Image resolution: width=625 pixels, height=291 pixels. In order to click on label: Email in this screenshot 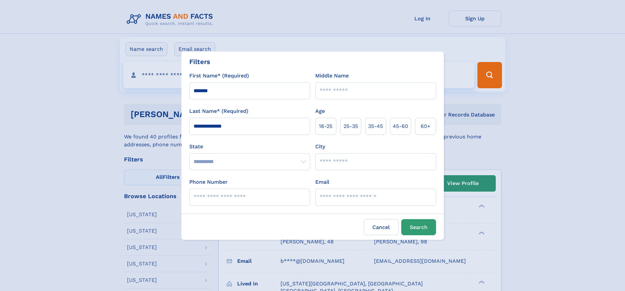, I will do `click(322, 182)`.